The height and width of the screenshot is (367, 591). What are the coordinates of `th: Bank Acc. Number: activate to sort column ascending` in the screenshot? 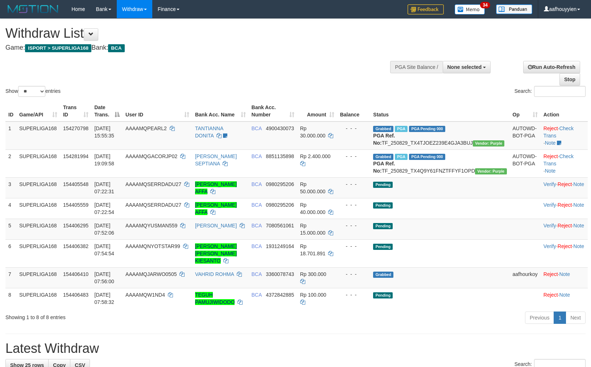 It's located at (273, 111).